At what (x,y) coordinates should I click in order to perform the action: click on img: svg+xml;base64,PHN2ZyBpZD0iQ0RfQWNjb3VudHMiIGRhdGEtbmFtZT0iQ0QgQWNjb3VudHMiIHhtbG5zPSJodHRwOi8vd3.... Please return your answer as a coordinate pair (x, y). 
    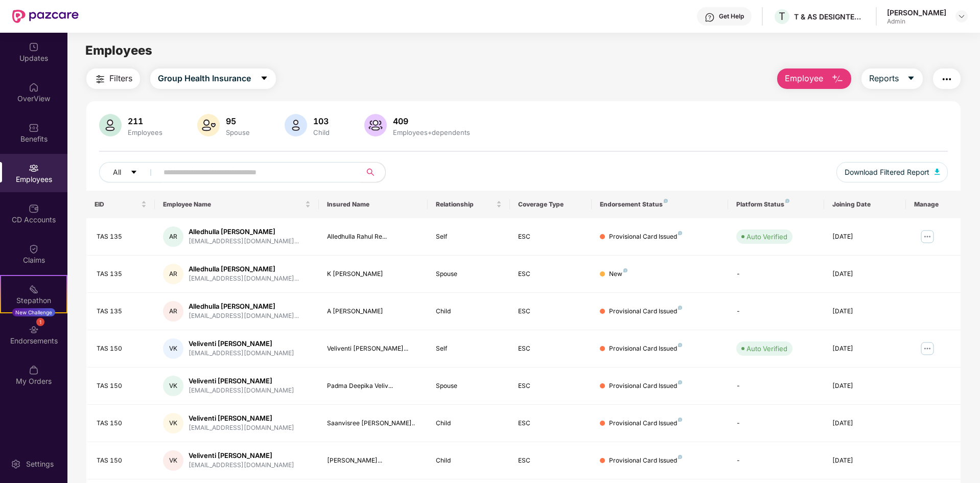
    Looking at the image, I should click on (34, 209).